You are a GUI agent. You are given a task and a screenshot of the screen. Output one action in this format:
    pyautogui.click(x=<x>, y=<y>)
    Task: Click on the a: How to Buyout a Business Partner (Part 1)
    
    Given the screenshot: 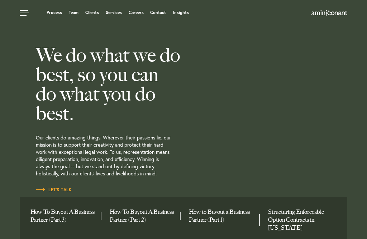 What is the action you would take?
    pyautogui.click(x=221, y=216)
    